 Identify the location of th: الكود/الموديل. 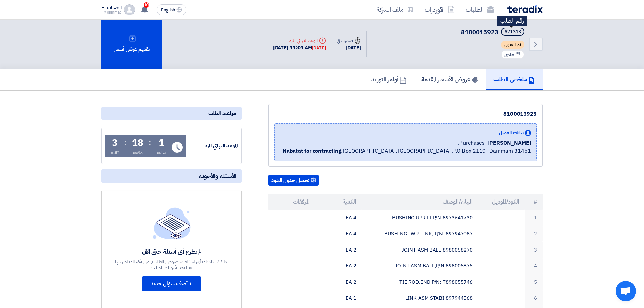
(501, 202).